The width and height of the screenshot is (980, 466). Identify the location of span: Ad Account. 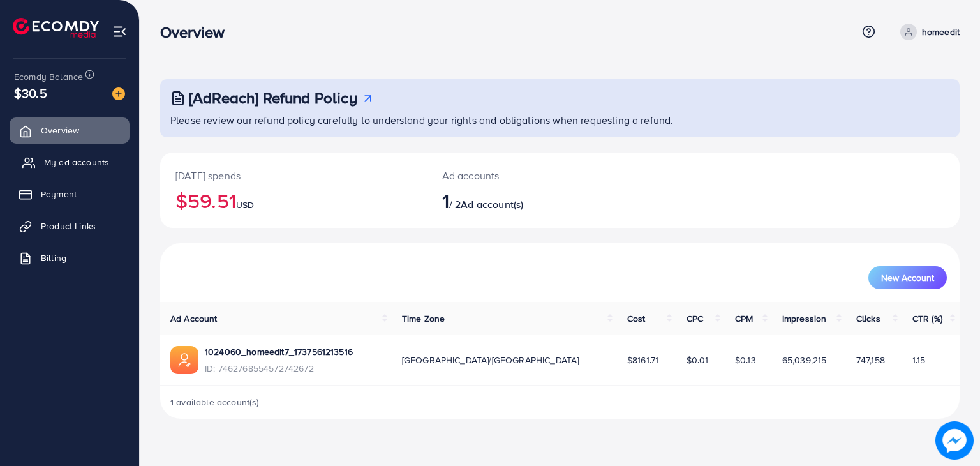
(194, 318).